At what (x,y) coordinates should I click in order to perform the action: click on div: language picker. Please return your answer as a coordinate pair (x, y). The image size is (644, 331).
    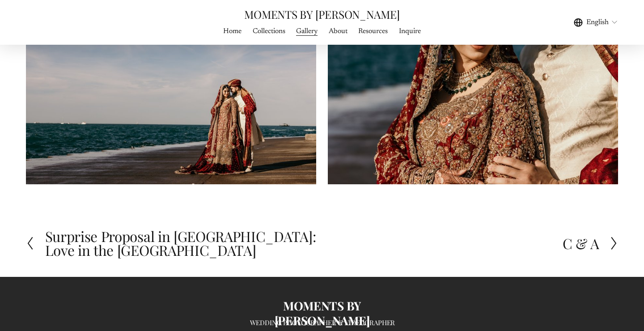
    Looking at the image, I should click on (596, 22).